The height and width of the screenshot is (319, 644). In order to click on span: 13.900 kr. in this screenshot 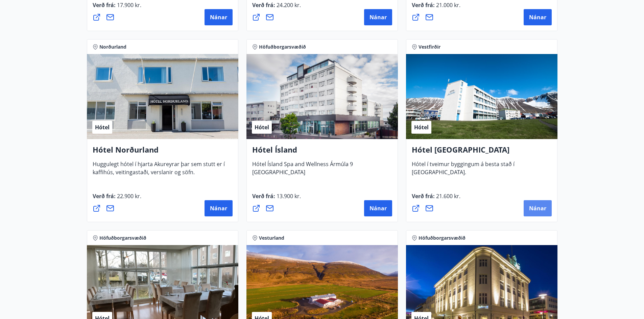, I will do `click(288, 196)`.